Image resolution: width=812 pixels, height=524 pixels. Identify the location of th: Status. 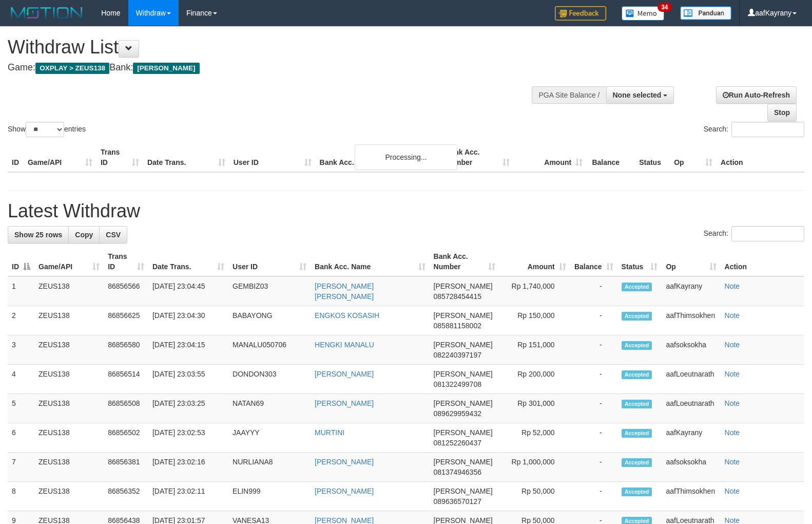
(652, 157).